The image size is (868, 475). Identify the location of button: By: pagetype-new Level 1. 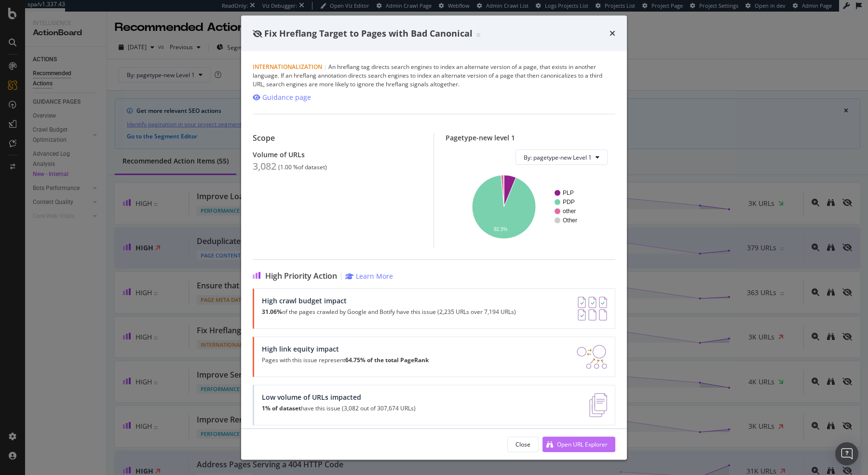
(561, 157).